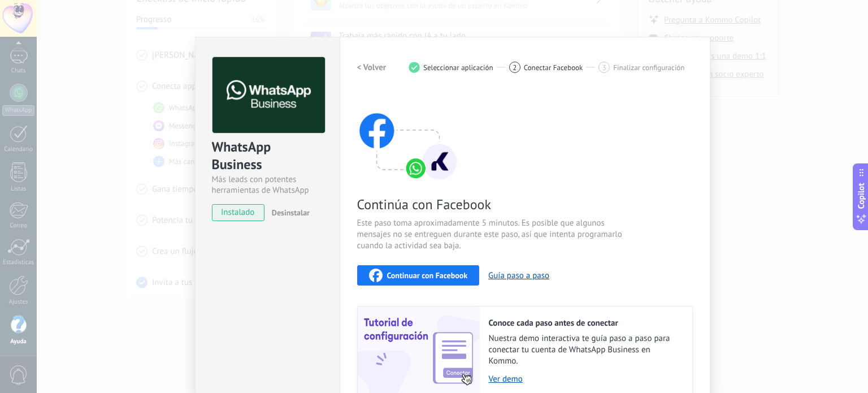 The width and height of the screenshot is (868, 393). What do you see at coordinates (267, 185) in the screenshot?
I see `div: Más leads con potentes herramientas de WhatsApp` at bounding box center [267, 185].